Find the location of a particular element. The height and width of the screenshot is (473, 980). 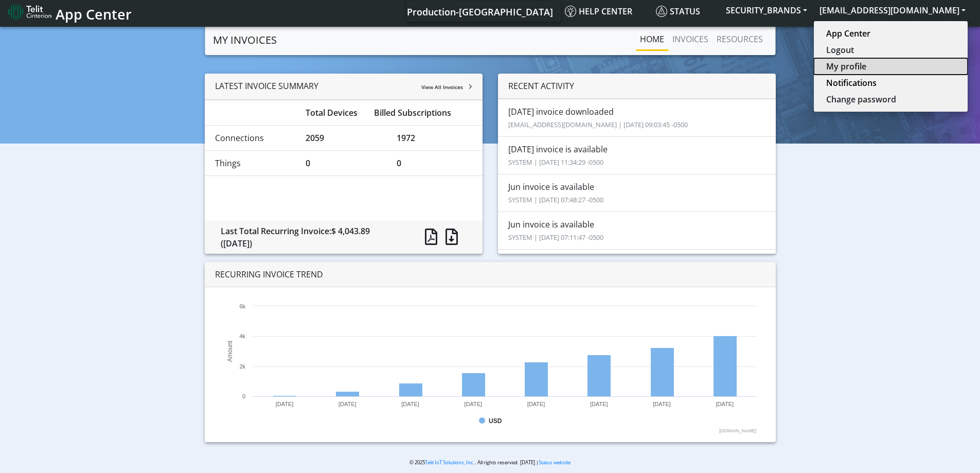

span: Help center is located at coordinates (598, 12).